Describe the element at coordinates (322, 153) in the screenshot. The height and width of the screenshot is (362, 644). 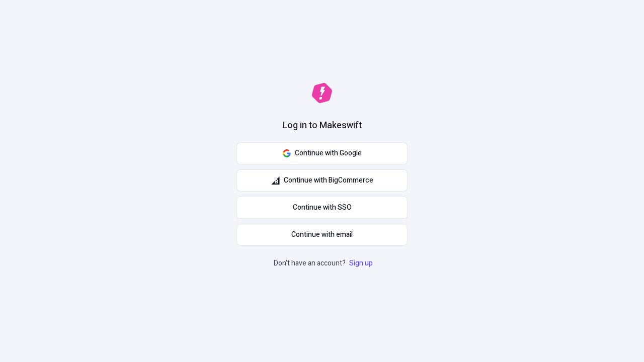
I see `button: Continue with Google` at that location.